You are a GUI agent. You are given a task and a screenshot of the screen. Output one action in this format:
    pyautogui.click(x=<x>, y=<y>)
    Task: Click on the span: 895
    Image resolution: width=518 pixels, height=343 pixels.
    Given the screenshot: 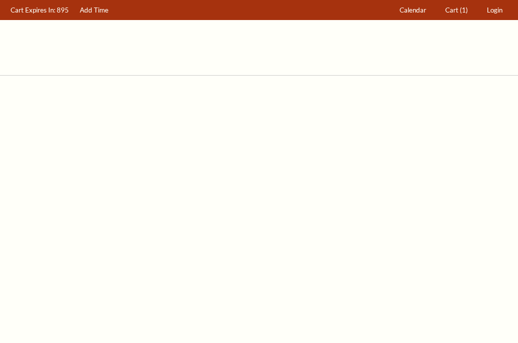 What is the action you would take?
    pyautogui.click(x=63, y=10)
    